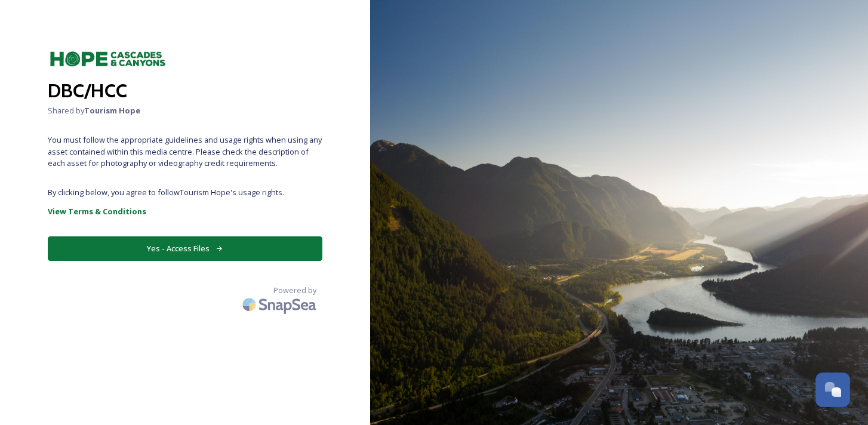  What do you see at coordinates (97, 211) in the screenshot?
I see `strong: View Terms & Conditions` at bounding box center [97, 211].